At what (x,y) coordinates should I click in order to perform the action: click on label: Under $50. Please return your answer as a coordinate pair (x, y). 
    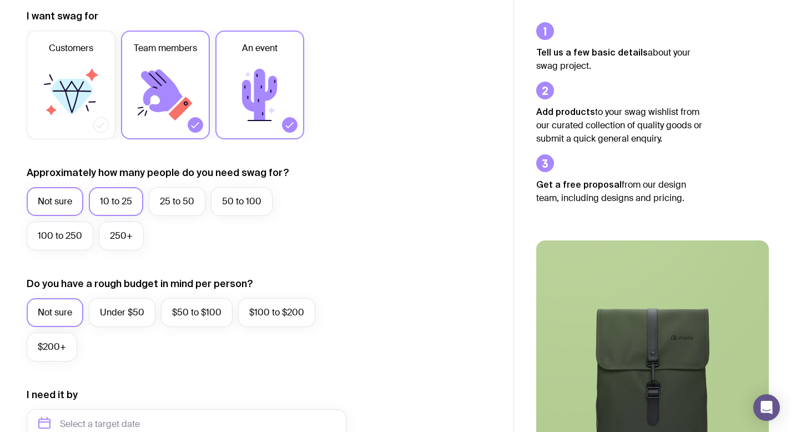
    Looking at the image, I should click on (122, 313).